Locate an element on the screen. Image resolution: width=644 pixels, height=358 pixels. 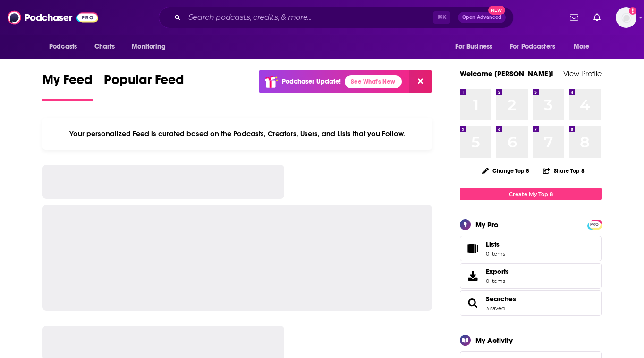
div: Your personalized Feed is curated based on the Podcasts, Creators, Users, and Lists that you Follow. is located at coordinates (237, 134).